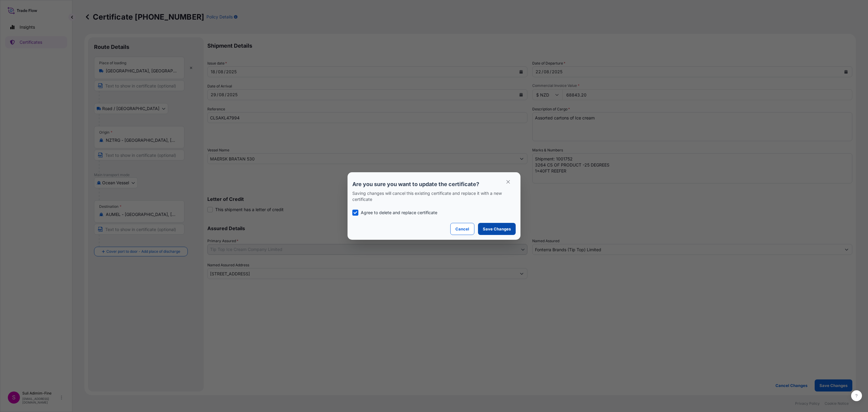 The height and width of the screenshot is (412, 868). What do you see at coordinates (463, 229) in the screenshot?
I see `p: Cancel` at bounding box center [463, 229].